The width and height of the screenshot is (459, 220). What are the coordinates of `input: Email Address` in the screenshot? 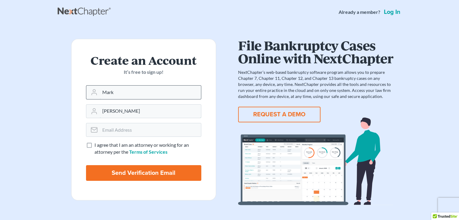 It's located at (150, 130).